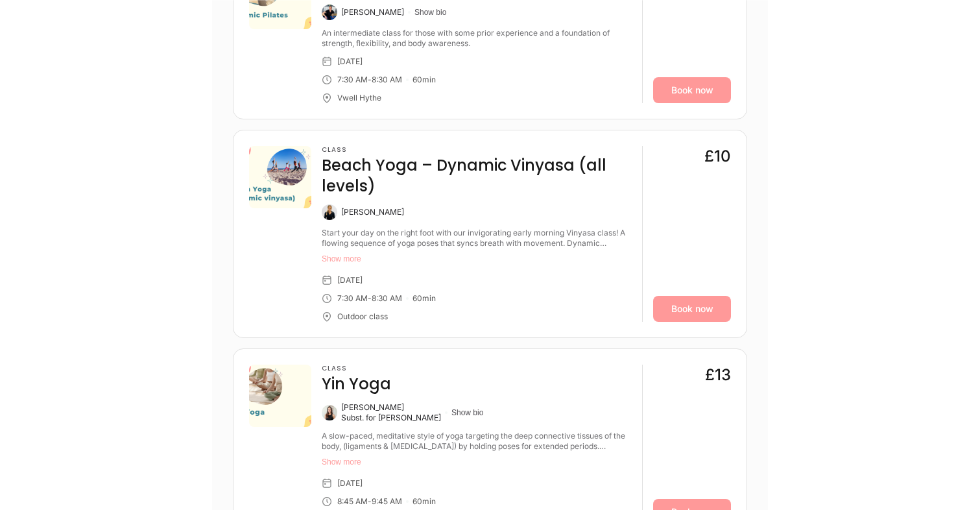 This screenshot has width=980, height=510. What do you see at coordinates (356, 384) in the screenshot?
I see `h4: Yin Yoga` at bounding box center [356, 384].